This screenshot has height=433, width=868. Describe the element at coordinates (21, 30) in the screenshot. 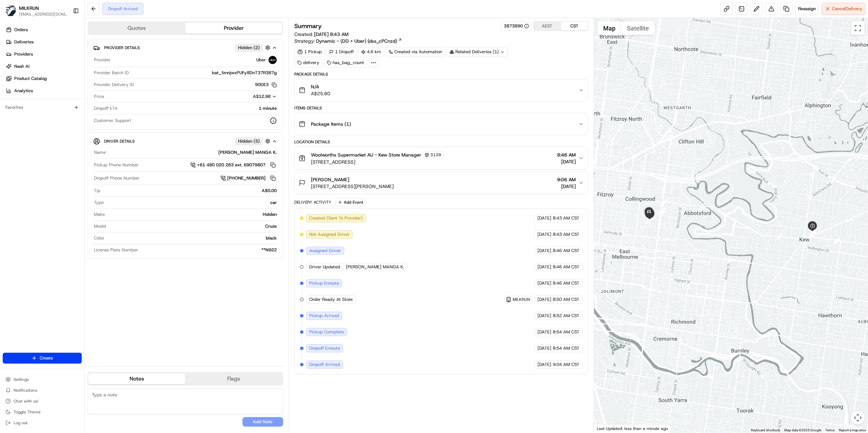

I see `span: Orders` at that location.